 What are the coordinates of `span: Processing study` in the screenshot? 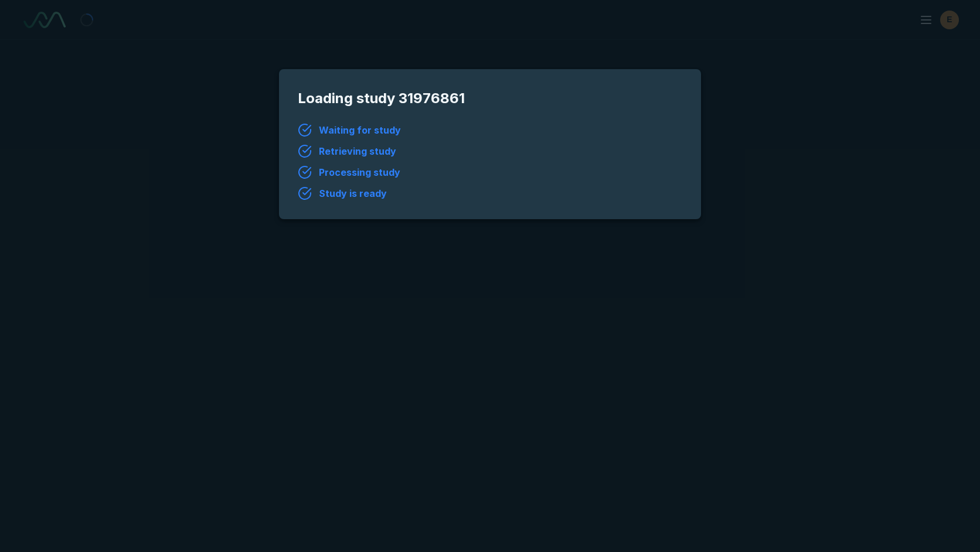 It's located at (359, 172).